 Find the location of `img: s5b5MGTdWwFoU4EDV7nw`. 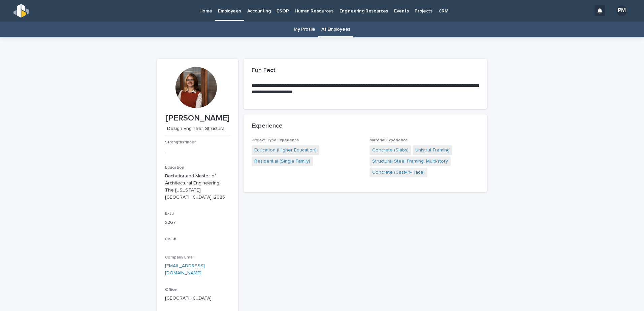

img: s5b5MGTdWwFoU4EDV7nw is located at coordinates (21, 11).